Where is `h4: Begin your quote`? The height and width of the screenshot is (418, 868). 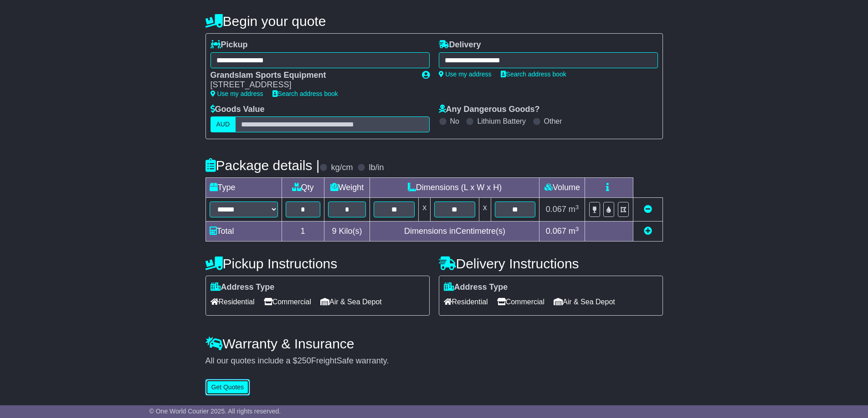
h4: Begin your quote is located at coordinates (434, 21).